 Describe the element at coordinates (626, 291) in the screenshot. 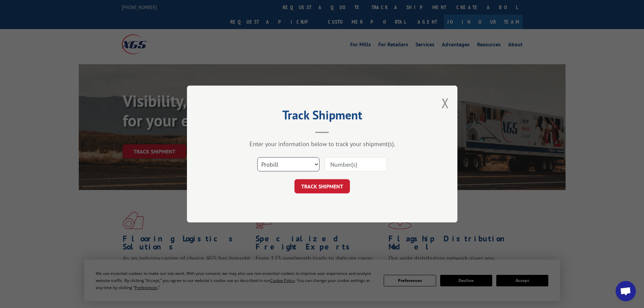

I see `div: Open chat` at that location.